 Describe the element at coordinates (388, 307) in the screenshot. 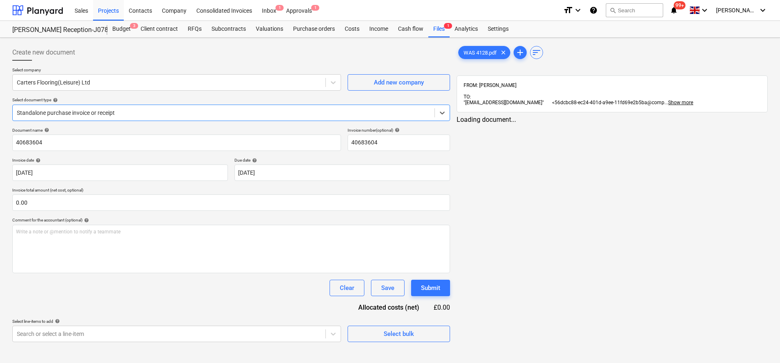

I see `div: Allocated costs (net)` at that location.